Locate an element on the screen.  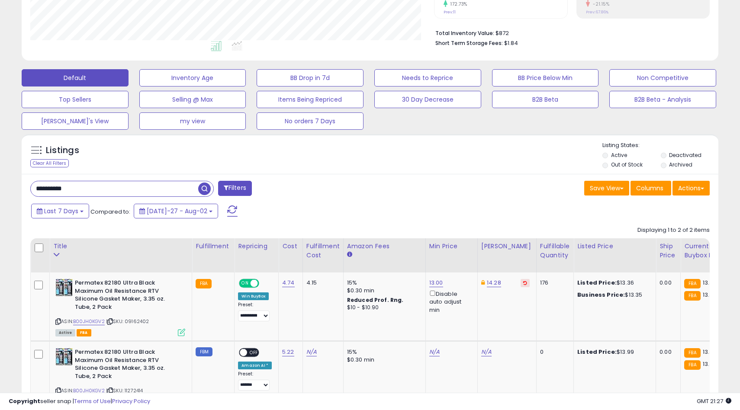
div: Displaying 1 to 2 of 2 items is located at coordinates (674, 230).